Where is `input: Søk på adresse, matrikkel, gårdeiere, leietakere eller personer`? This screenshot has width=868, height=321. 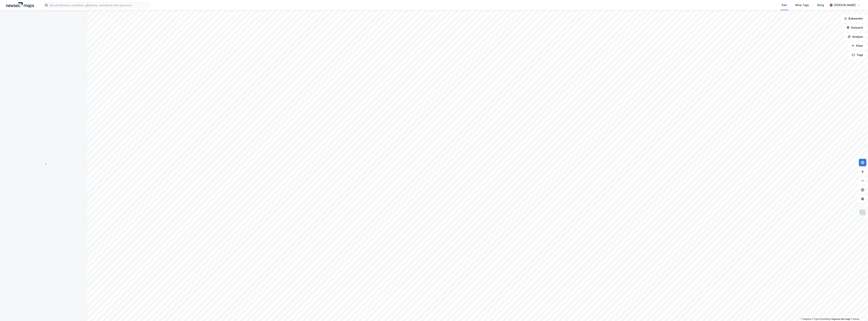 input: Søk på adresse, matrikkel, gårdeiere, leietakere eller personer is located at coordinates (98, 5).